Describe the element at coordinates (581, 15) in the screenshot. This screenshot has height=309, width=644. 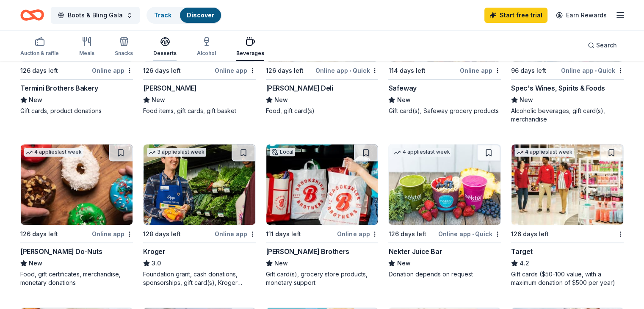
I see `a: Earn Rewards` at that location.